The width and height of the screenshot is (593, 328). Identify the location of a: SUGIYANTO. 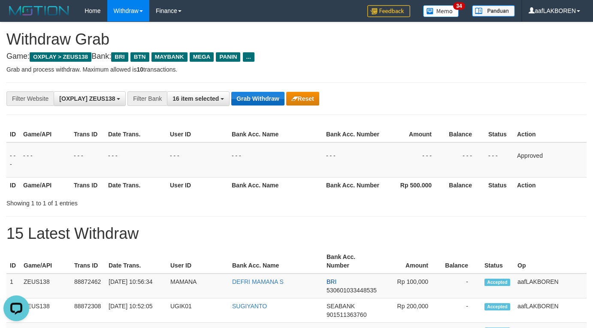
(249, 306).